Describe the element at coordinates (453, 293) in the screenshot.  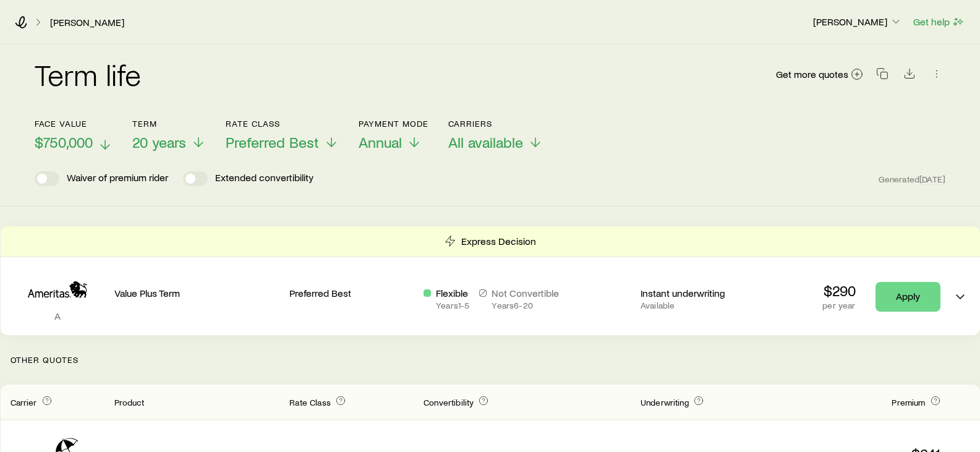
I see `p: Flexible` at that location.